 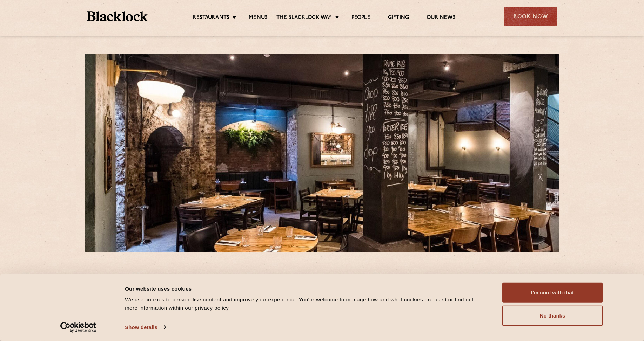 I want to click on a: Our News, so click(x=441, y=19).